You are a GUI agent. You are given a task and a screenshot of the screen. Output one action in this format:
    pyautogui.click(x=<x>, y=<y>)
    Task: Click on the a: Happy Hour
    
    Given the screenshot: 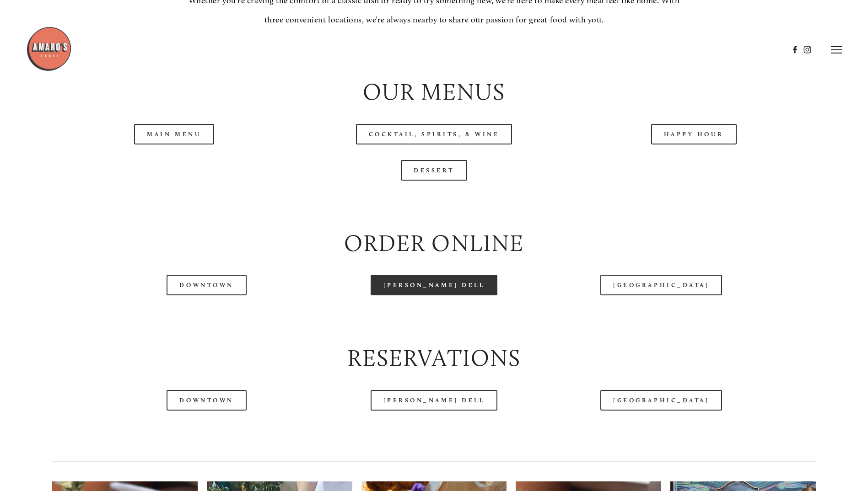 What is the action you would take?
    pyautogui.click(x=694, y=134)
    